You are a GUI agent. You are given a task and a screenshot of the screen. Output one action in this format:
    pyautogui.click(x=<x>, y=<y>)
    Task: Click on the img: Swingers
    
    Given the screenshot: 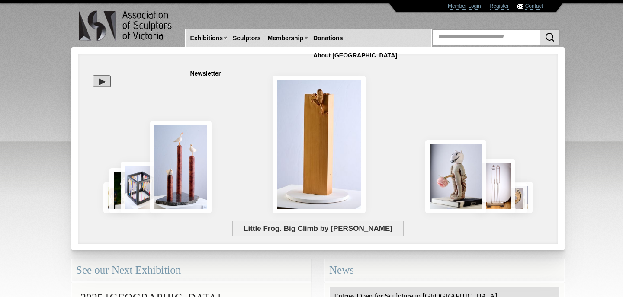 What is the action you would take?
    pyautogui.click(x=495, y=186)
    